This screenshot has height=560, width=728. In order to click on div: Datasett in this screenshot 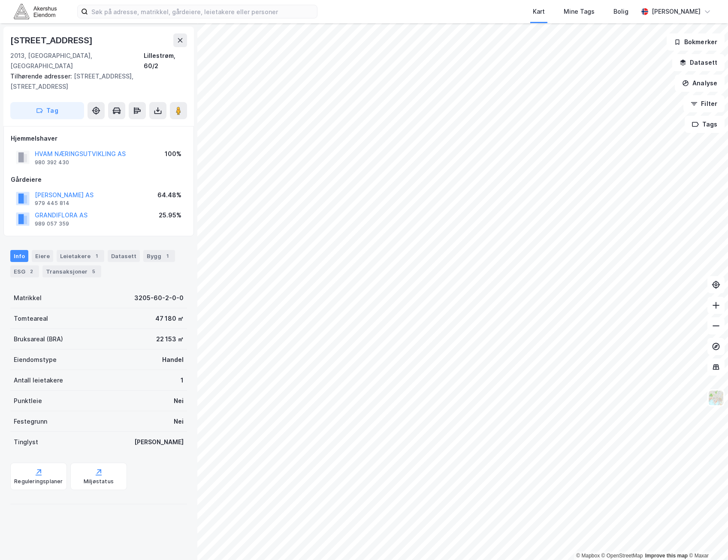, I will do `click(124, 256)`.